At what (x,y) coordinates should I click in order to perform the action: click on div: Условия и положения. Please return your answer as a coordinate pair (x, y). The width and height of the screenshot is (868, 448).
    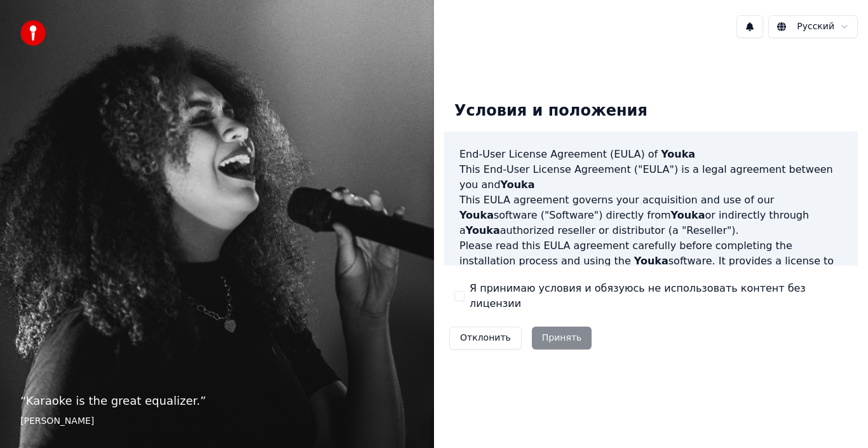
    Looking at the image, I should click on (551, 111).